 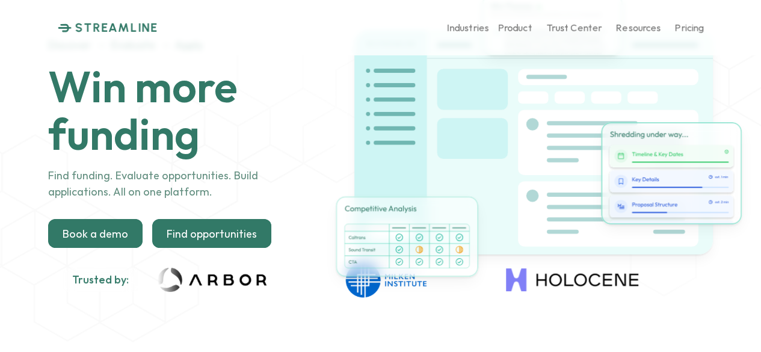 I want to click on h1: Win more funding, so click(x=199, y=110).